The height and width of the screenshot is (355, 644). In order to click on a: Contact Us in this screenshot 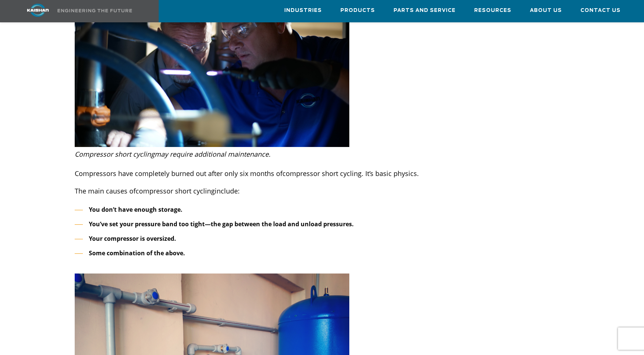, I will do `click(601, 10)`.